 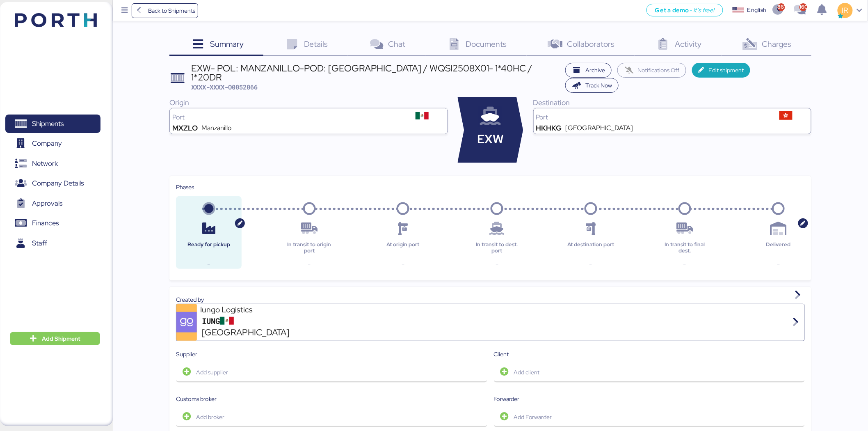 What do you see at coordinates (45, 223) in the screenshot?
I see `span: Finances` at bounding box center [45, 223].